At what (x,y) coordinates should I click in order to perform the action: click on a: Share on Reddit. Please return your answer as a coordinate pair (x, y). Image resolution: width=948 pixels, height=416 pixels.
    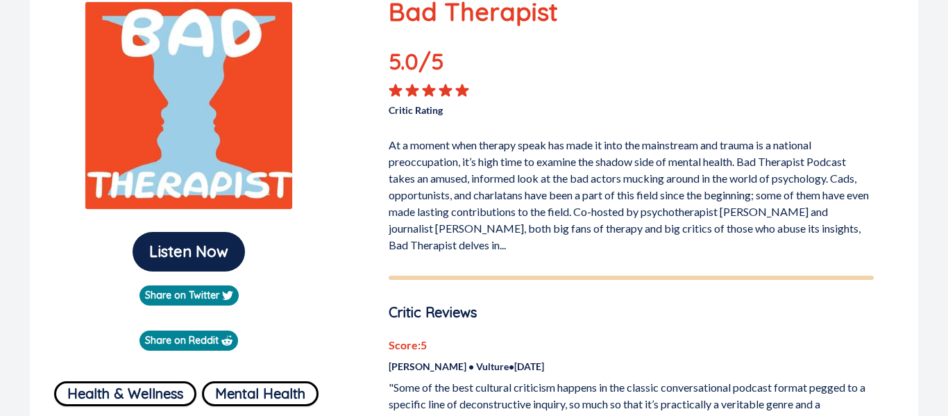
    Looking at the image, I should click on (189, 340).